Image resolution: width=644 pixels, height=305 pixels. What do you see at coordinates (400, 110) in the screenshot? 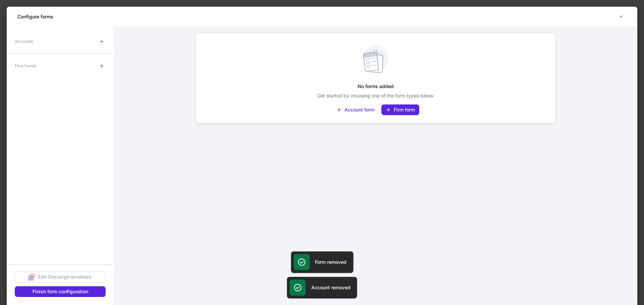
I see `button: Firm form` at bounding box center [400, 110].